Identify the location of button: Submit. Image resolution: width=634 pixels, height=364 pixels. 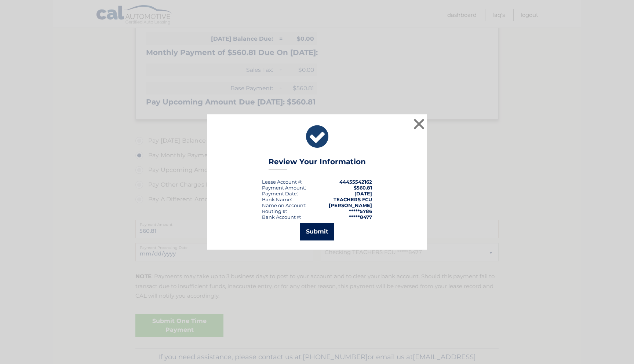
(317, 232).